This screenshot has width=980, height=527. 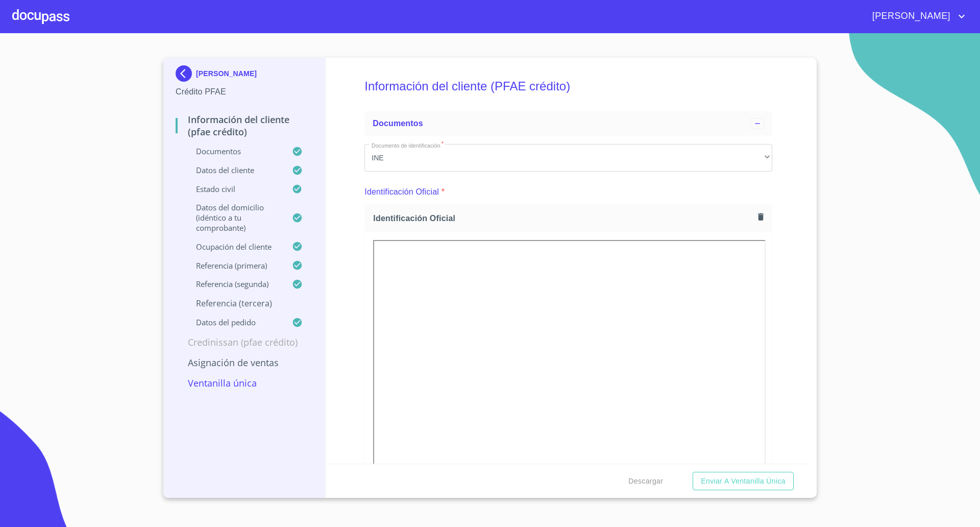 I want to click on p: Estado Civil, so click(x=234, y=189).